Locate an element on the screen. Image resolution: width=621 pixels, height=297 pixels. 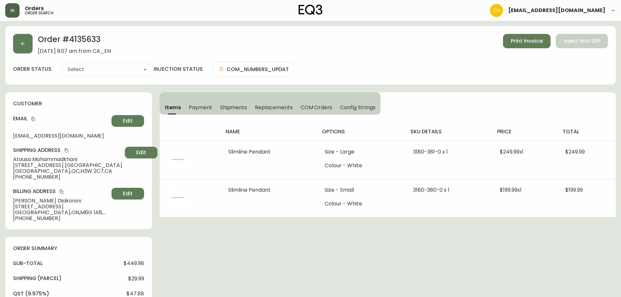
span: $449.98 is located at coordinates (134, 263).